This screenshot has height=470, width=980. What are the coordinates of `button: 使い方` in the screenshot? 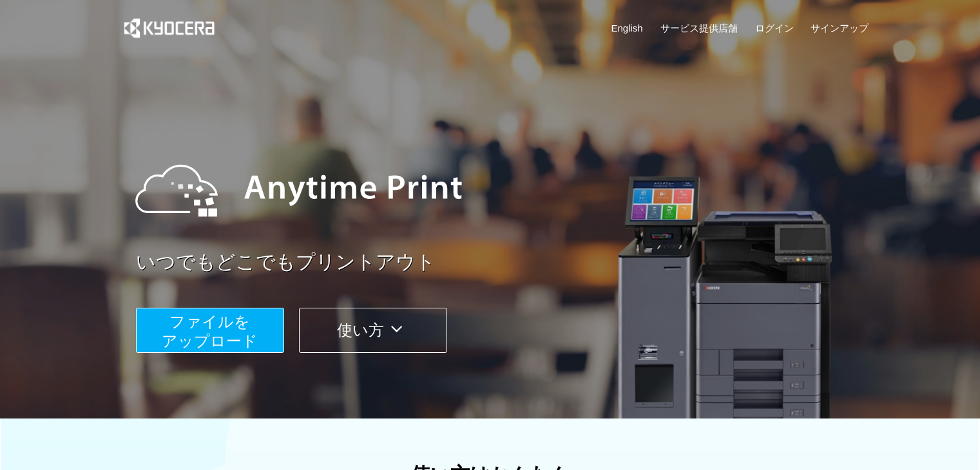 It's located at (373, 331).